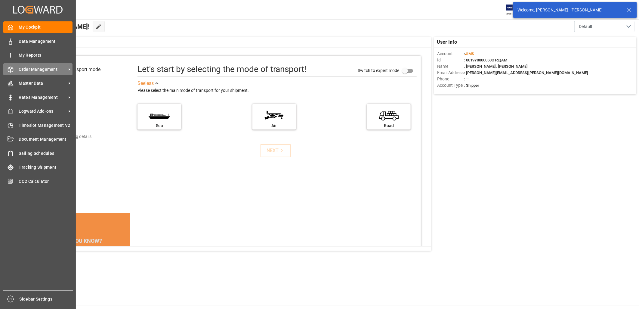 The height and width of the screenshot is (309, 639). I want to click on span: Default, so click(585, 26).